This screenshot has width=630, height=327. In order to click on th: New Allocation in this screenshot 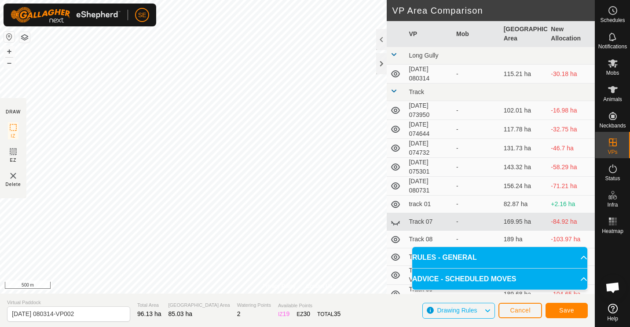, I will do `click(571, 34)`.